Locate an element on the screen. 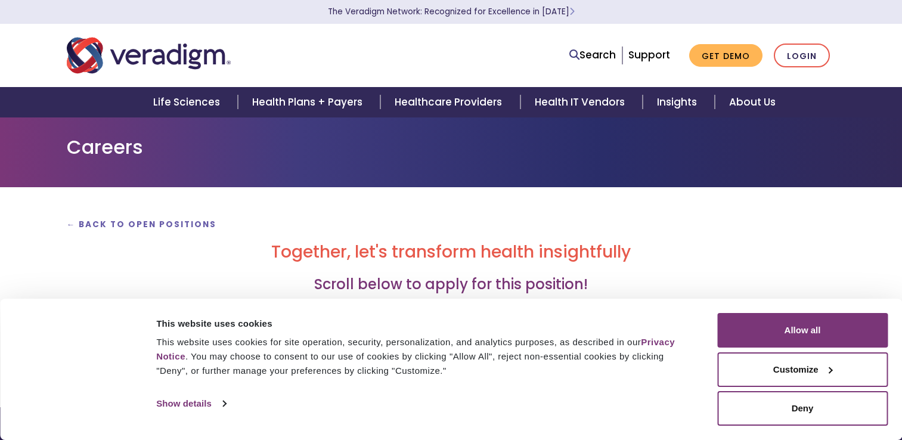  a: Life Sciences is located at coordinates (188, 102).